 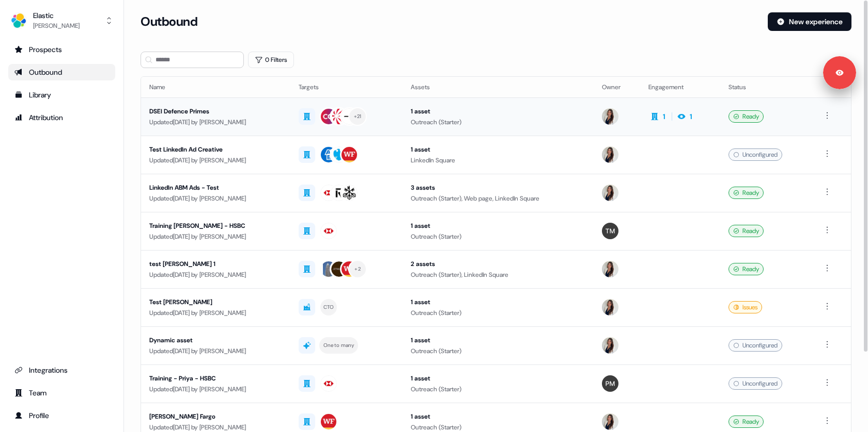 What do you see at coordinates (57, 15) in the screenshot?
I see `div: Elastic` at bounding box center [57, 15].